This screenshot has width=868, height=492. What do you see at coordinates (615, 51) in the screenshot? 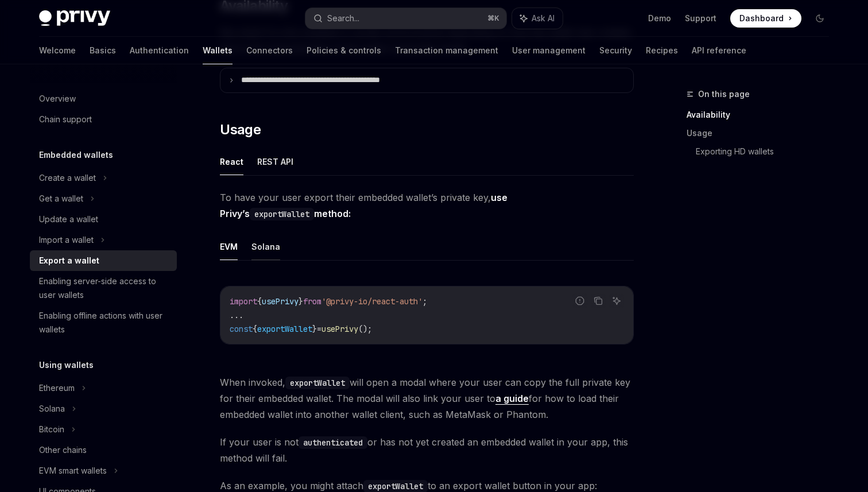
I see `a: Security` at bounding box center [615, 51].